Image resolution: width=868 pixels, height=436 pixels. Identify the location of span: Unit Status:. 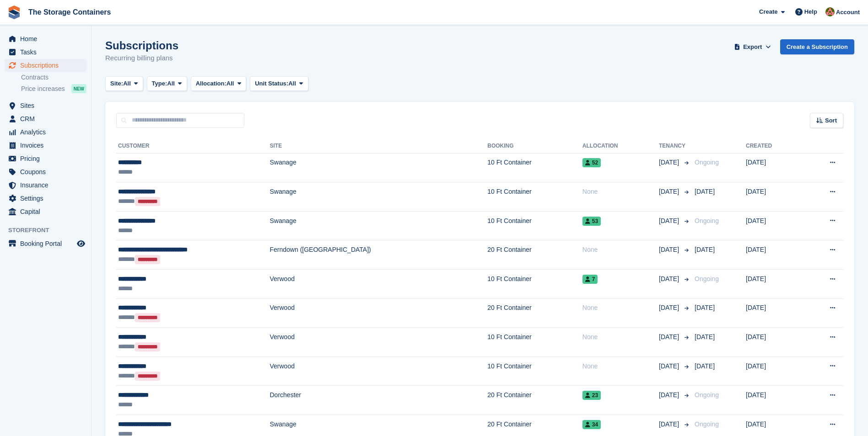
(272, 84).